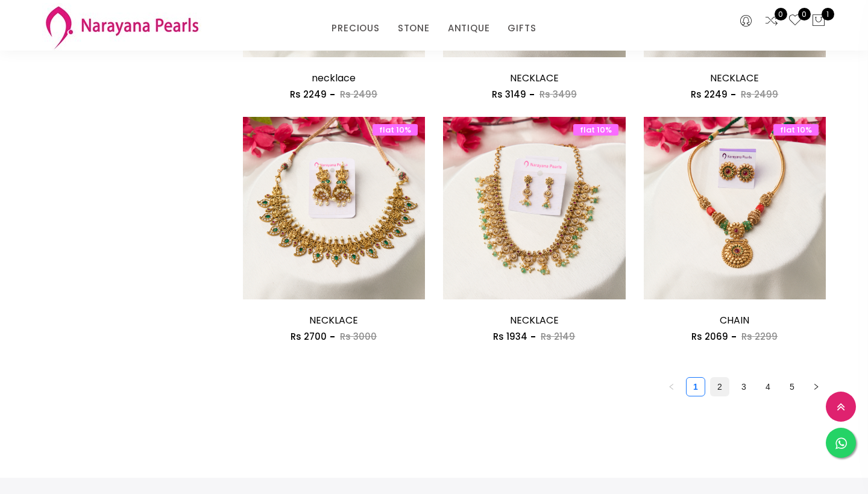 This screenshot has width=868, height=494. What do you see at coordinates (768, 387) in the screenshot?
I see `a: 4` at bounding box center [768, 387].